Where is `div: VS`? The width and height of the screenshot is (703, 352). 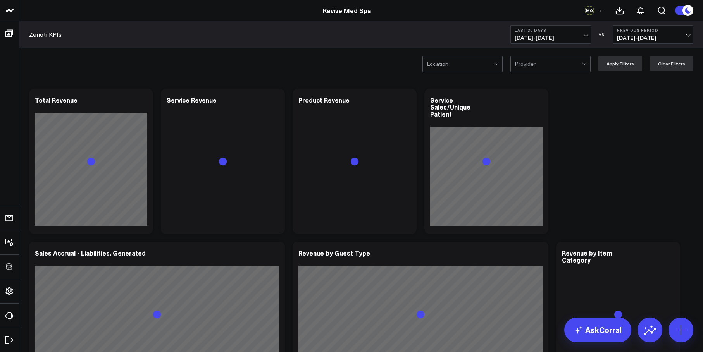 div: VS is located at coordinates (602, 34).